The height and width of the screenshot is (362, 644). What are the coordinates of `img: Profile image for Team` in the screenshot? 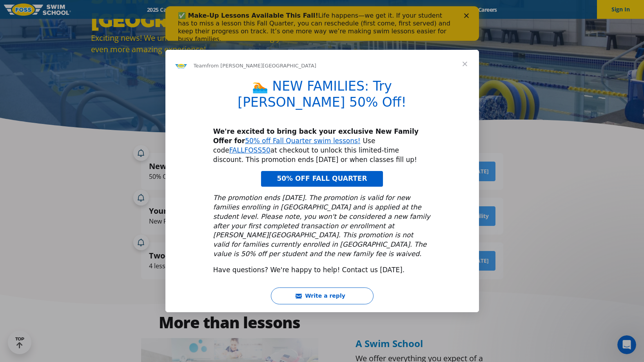 It's located at (181, 66).